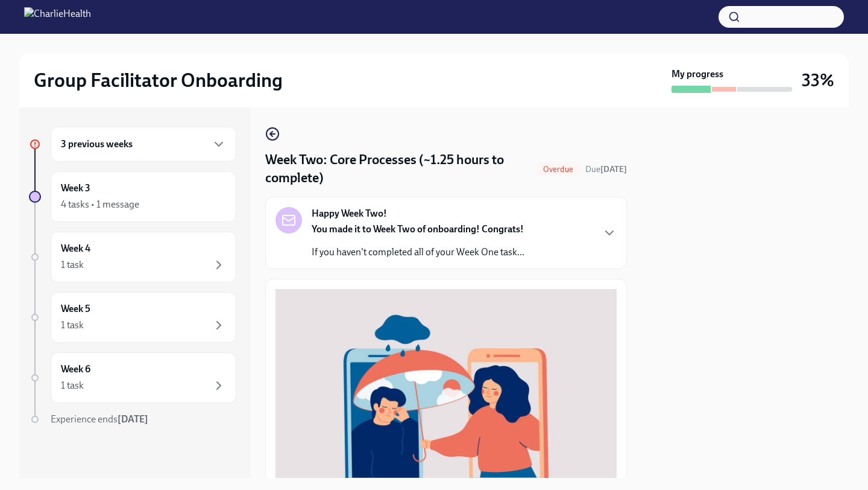  What do you see at coordinates (558, 169) in the screenshot?
I see `span: Overdue` at bounding box center [558, 169].